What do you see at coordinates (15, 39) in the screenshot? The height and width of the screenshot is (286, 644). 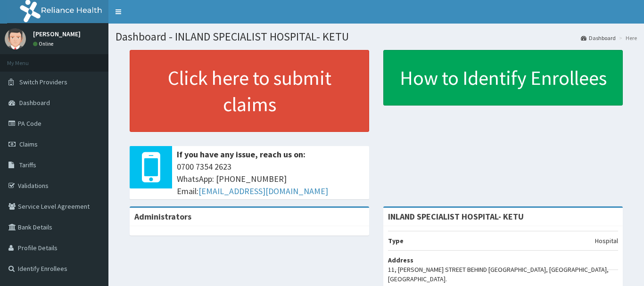 I see `img: User Image` at bounding box center [15, 39].